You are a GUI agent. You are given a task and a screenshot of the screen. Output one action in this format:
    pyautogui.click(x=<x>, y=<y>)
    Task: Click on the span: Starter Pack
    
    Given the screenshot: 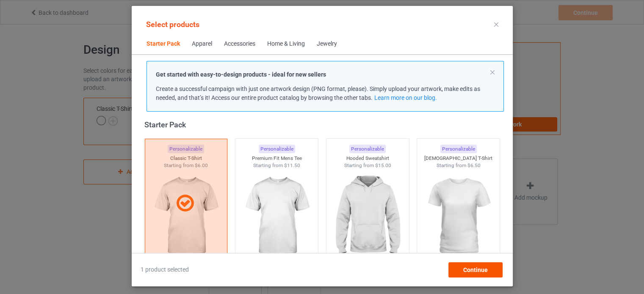 What is the action you would take?
    pyautogui.click(x=163, y=44)
    